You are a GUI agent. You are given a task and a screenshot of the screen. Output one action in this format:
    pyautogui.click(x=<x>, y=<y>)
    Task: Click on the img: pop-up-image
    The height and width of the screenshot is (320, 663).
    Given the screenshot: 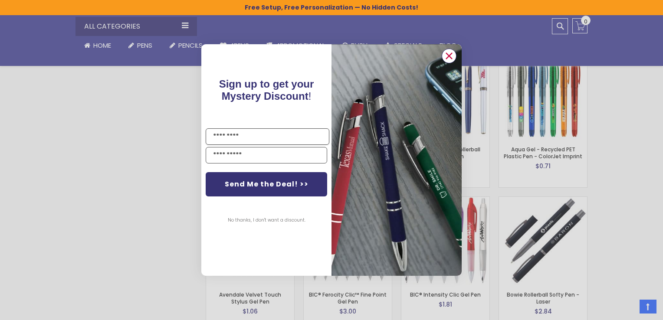 What is the action you would take?
    pyautogui.click(x=397, y=160)
    